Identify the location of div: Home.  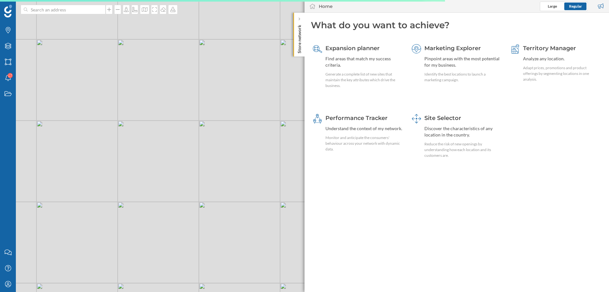
(326, 6).